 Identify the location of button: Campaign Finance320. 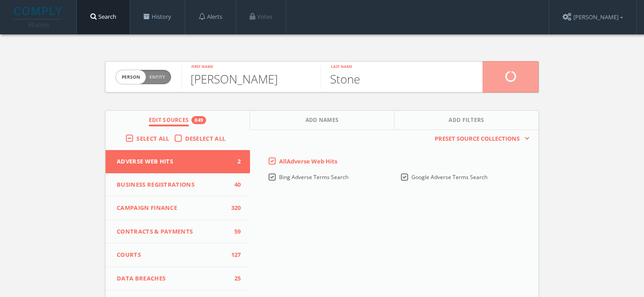
(178, 209).